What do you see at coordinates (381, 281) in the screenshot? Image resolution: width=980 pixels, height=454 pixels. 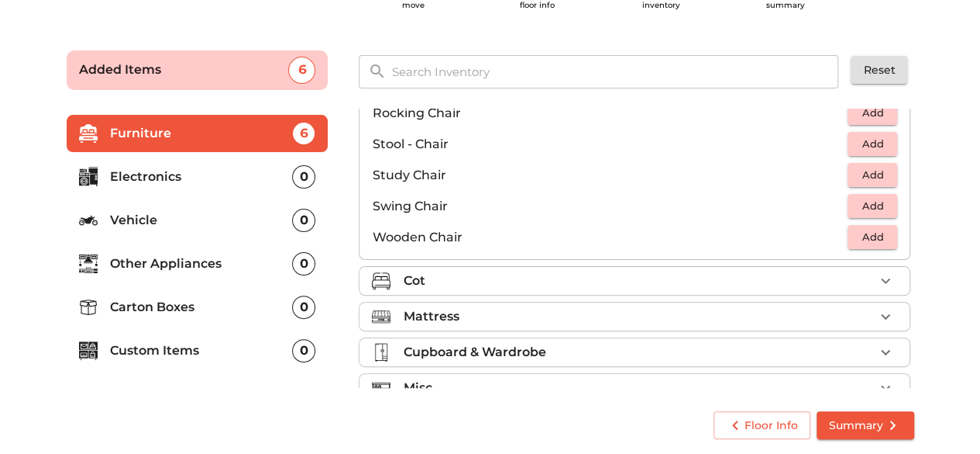 I see `img: cot` at bounding box center [381, 281].